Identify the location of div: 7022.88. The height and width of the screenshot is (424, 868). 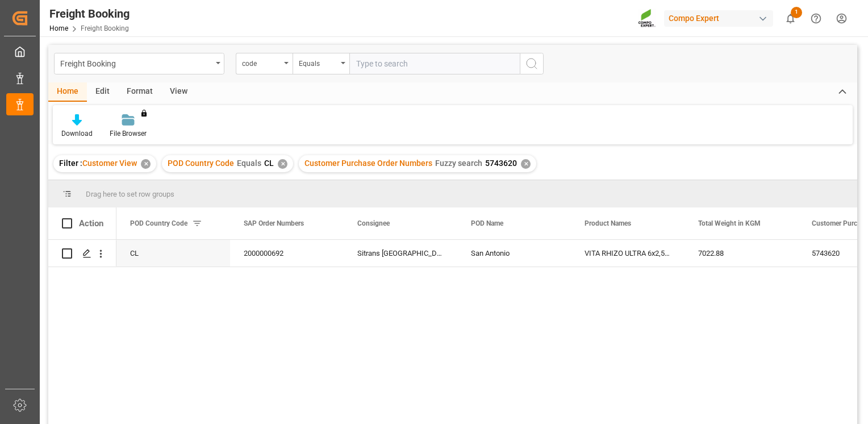
(741, 253).